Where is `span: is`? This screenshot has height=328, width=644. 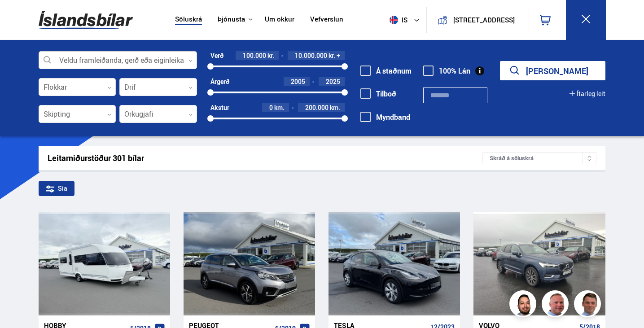
span: is is located at coordinates (397, 19).